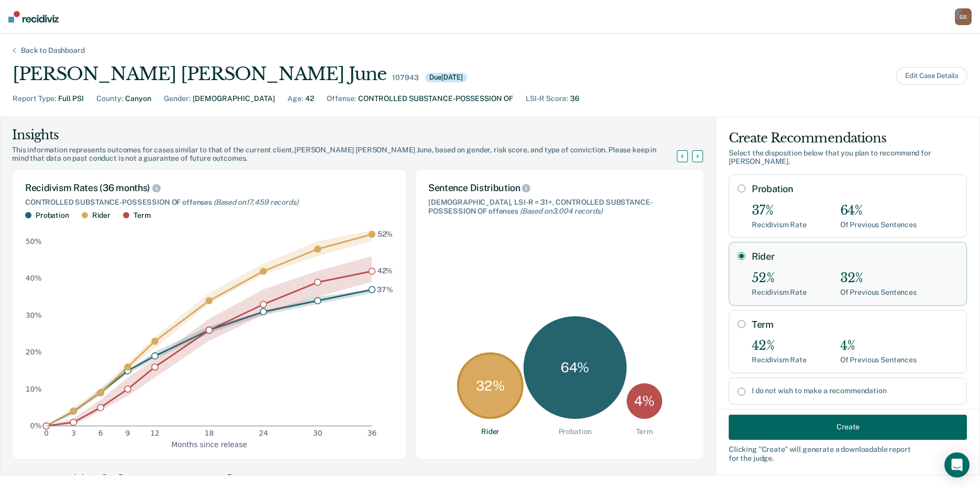 The width and height of the screenshot is (980, 488). I want to click on div: CONTROLLED SUBSTANCE-POSSESSION OF, so click(435, 99).